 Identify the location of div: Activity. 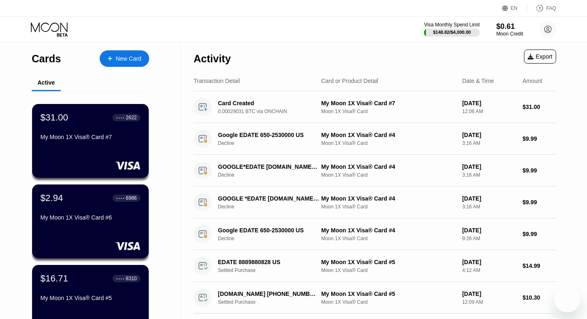
(212, 59).